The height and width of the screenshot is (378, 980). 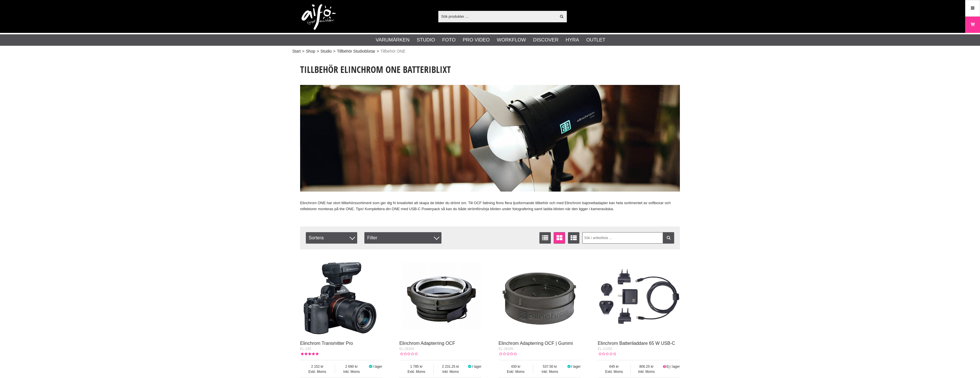 I want to click on a: Listvisning, so click(x=545, y=238).